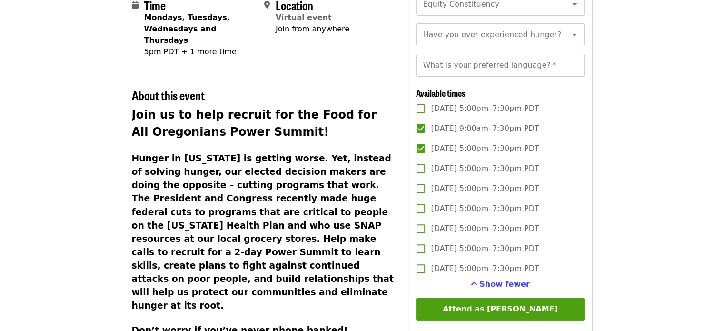  I want to click on strong: Mondays, Tuesdays, Wednesdays and Thursdays, so click(187, 29).